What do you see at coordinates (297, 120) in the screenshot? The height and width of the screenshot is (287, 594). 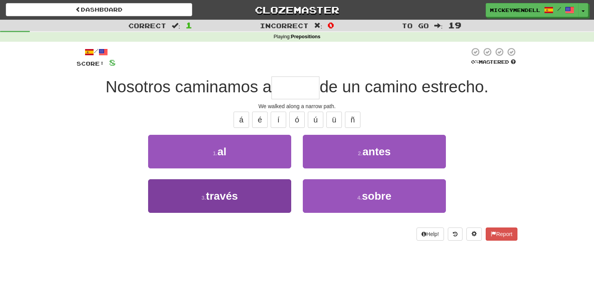 I see `button: ó` at bounding box center [297, 120].